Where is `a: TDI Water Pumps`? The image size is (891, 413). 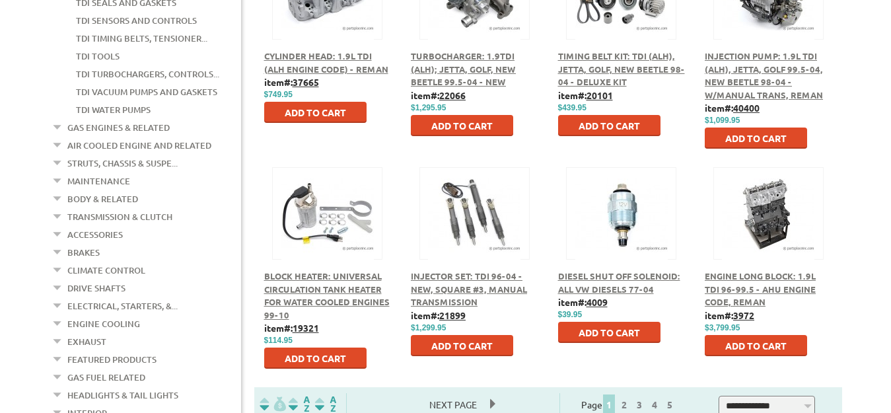
a: TDI Water Pumps is located at coordinates (113, 110).